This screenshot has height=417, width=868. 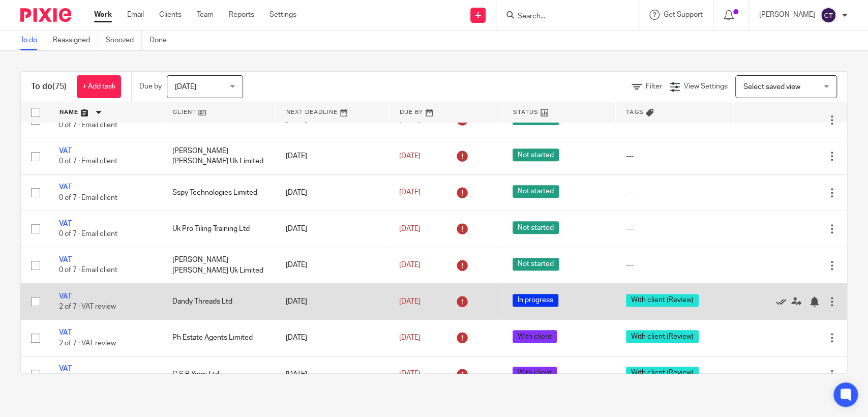 I want to click on a: Mark as done, so click(x=784, y=302).